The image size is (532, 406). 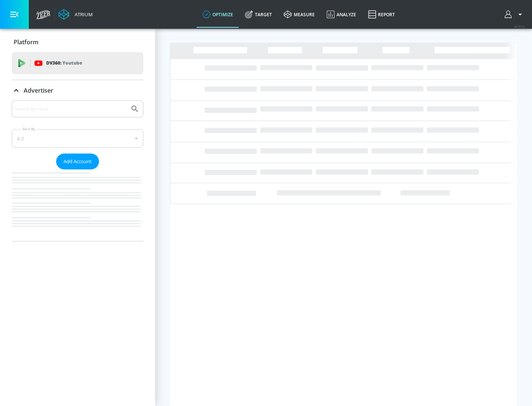 I want to click on p: Advertiser, so click(x=38, y=90).